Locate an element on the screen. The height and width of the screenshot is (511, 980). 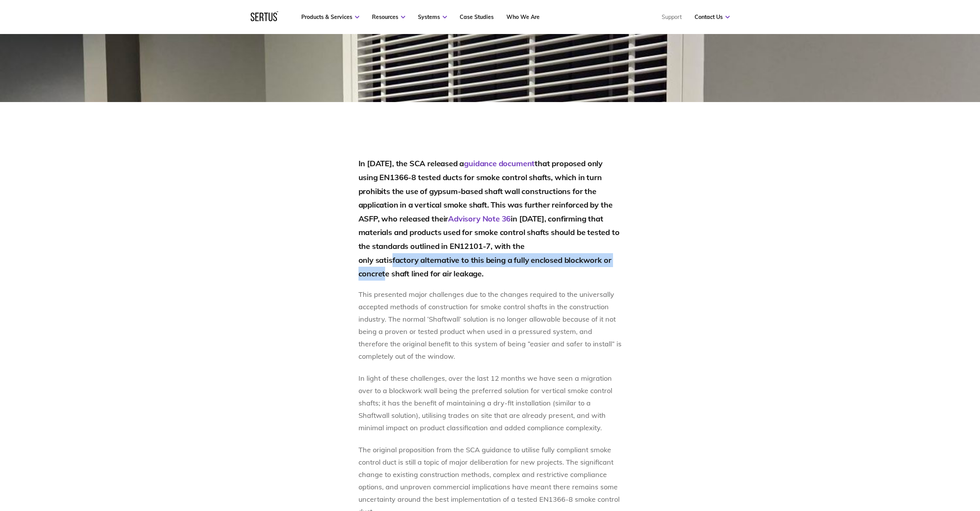
a: Support is located at coordinates (672, 17).